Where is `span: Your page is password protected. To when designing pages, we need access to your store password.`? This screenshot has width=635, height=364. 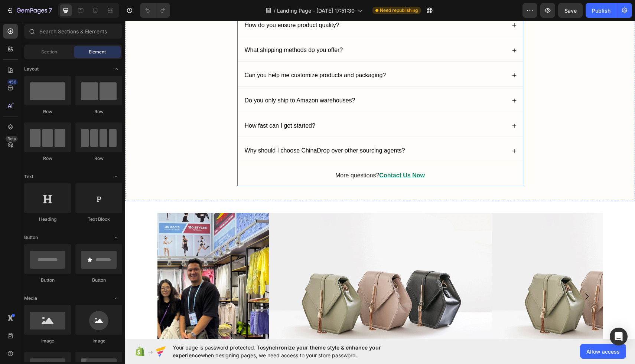 span: Your page is password protected. To when designing pages, we need access to your store password. is located at coordinates (291, 352).